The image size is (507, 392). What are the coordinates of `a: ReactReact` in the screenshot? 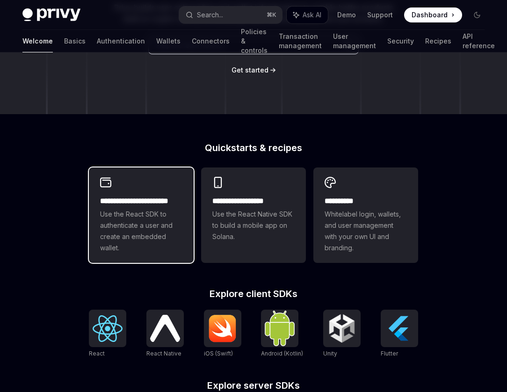 It's located at (108, 334).